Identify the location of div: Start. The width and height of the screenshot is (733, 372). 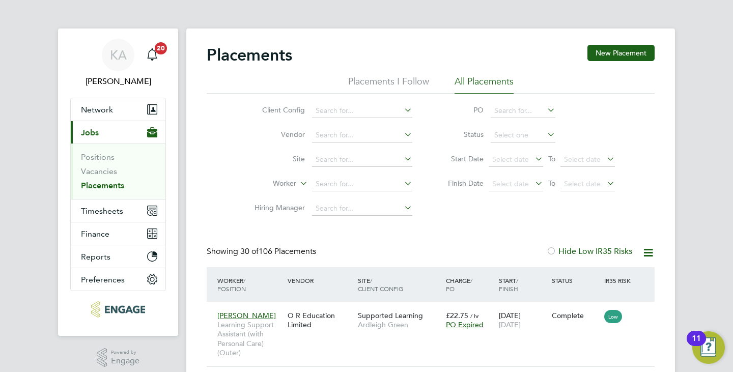
(523, 285).